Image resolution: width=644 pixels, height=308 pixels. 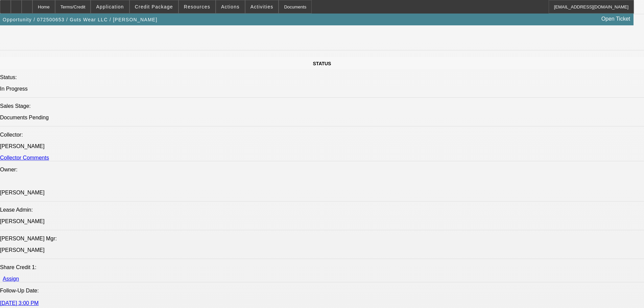 I want to click on button: Resources, so click(x=197, y=7).